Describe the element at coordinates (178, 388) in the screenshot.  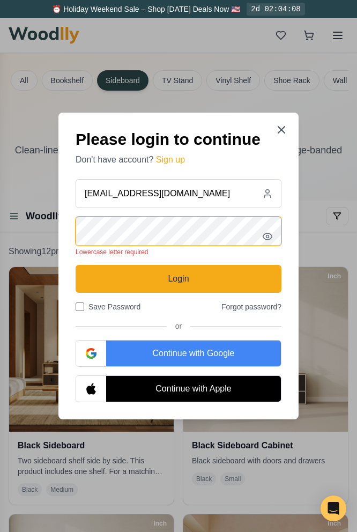
I see `button: Continue with Apple` at that location.